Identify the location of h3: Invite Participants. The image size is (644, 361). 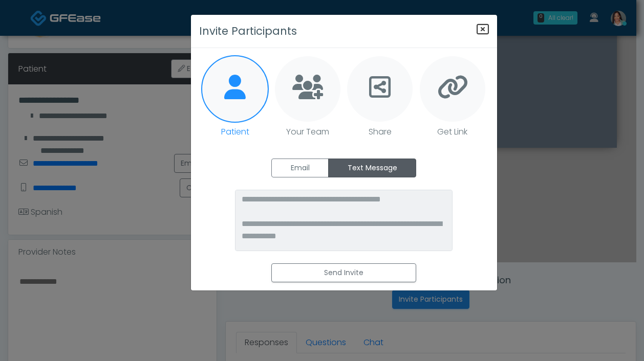
(248, 31).